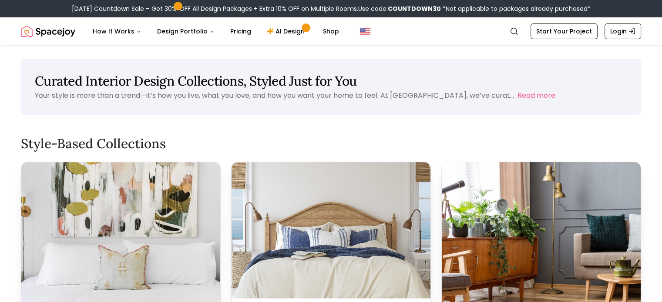 The image size is (662, 302). What do you see at coordinates (399, 9) in the screenshot?
I see `span: Use code:` at bounding box center [399, 9].